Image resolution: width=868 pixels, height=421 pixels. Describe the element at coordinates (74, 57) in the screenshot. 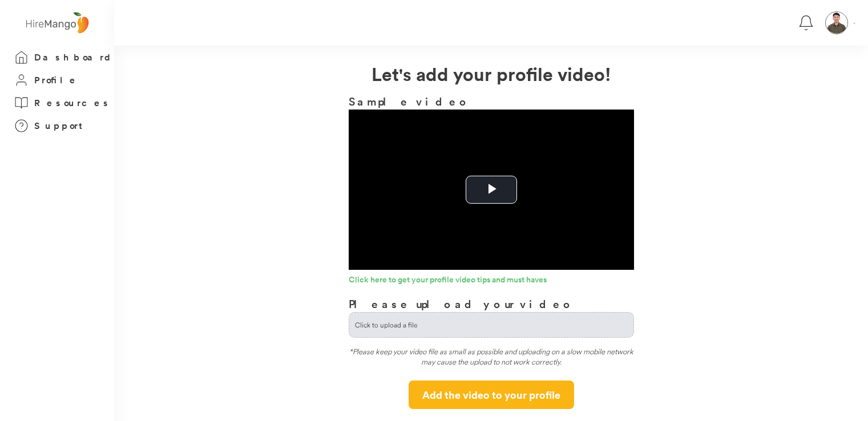

I see `h3: Dashboard` at that location.